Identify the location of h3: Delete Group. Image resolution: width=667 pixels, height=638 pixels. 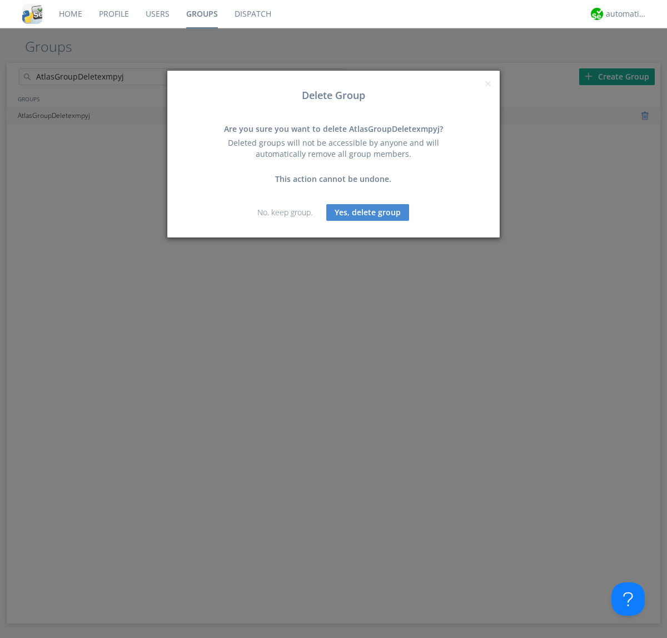
(334, 96).